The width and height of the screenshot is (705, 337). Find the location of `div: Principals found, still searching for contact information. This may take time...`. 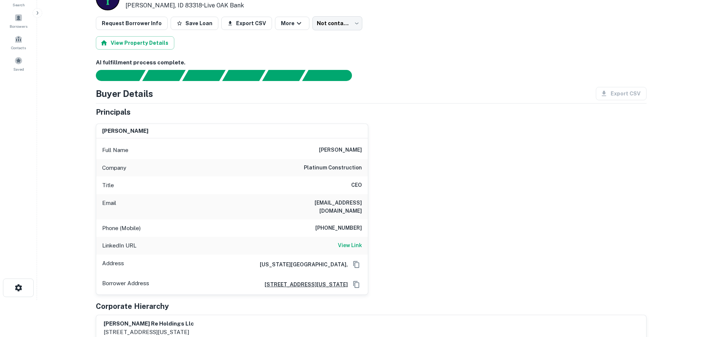

div: Principals found, still searching for contact information. This may take time... is located at coordinates (283, 75).